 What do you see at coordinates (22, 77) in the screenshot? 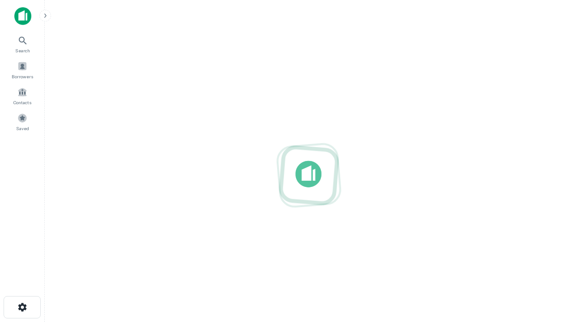
I see `span: Borrowers` at bounding box center [22, 77].